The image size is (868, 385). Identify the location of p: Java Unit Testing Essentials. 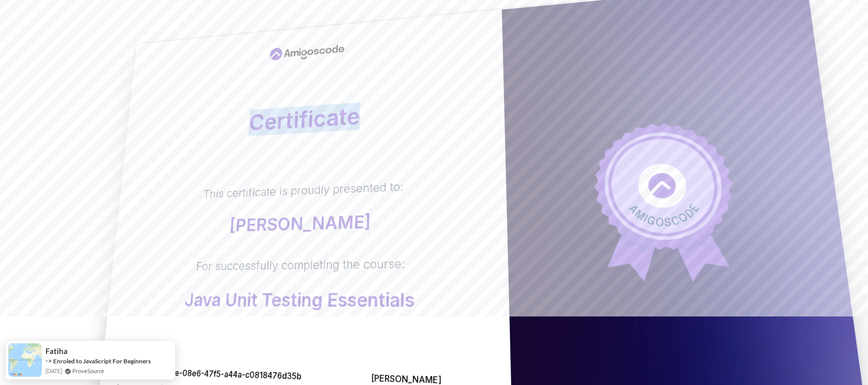
(299, 300).